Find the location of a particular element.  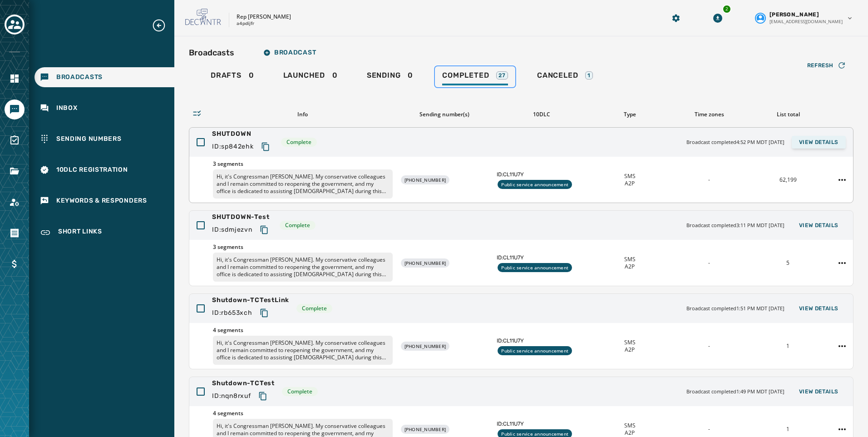

div: List total is located at coordinates (788, 114).